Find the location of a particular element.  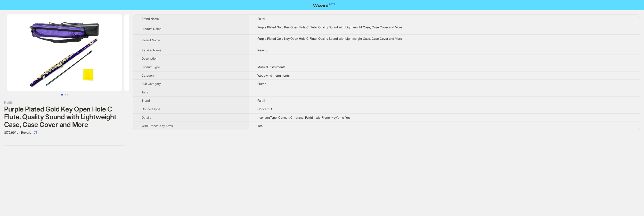

span: Description is located at coordinates (150, 58).